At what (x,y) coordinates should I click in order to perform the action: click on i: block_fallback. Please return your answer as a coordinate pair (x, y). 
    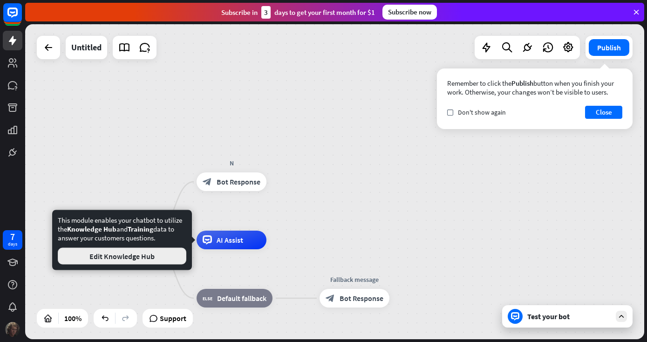
    Looking at the image, I should click on (207, 298).